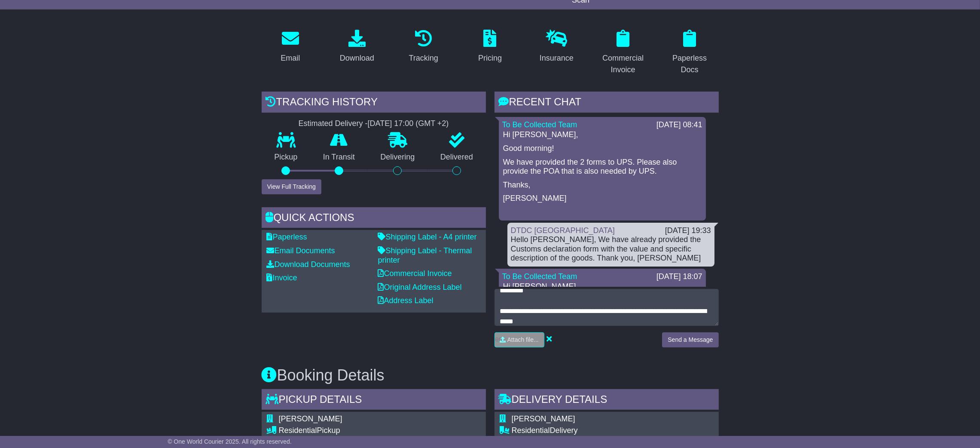  I want to click on div: Pickup, so click(344, 430).